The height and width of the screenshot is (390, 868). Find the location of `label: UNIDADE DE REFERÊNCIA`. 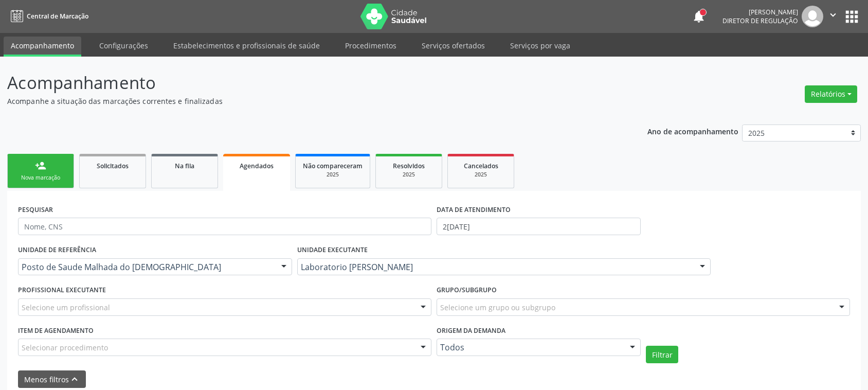

label: UNIDADE DE REFERÊNCIA is located at coordinates (57, 249).